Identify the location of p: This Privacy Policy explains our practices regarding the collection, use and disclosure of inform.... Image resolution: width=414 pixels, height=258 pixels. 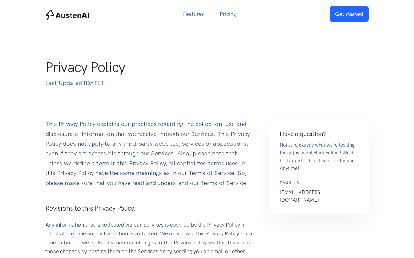
(151, 154).